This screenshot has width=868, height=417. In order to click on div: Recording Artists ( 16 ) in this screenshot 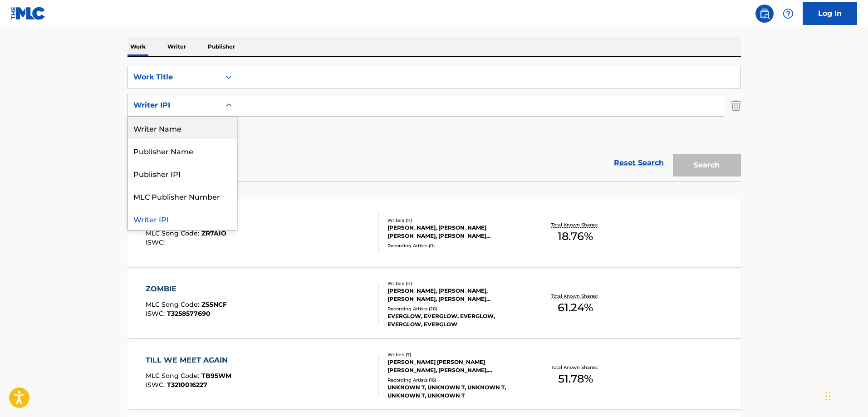, I will do `click(456, 380)`.